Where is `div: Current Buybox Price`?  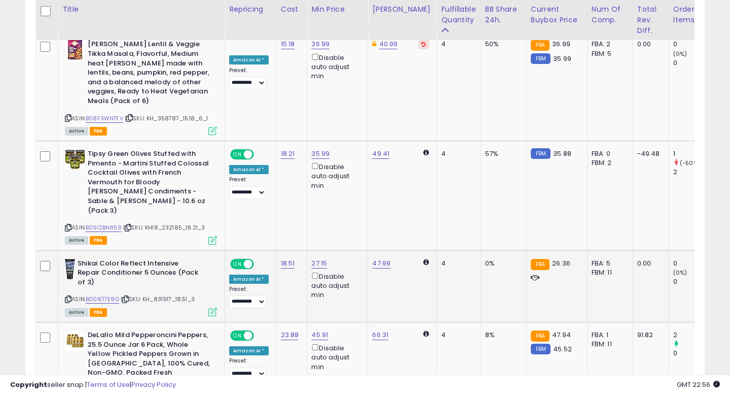 div: Current Buybox Price is located at coordinates (557, 15).